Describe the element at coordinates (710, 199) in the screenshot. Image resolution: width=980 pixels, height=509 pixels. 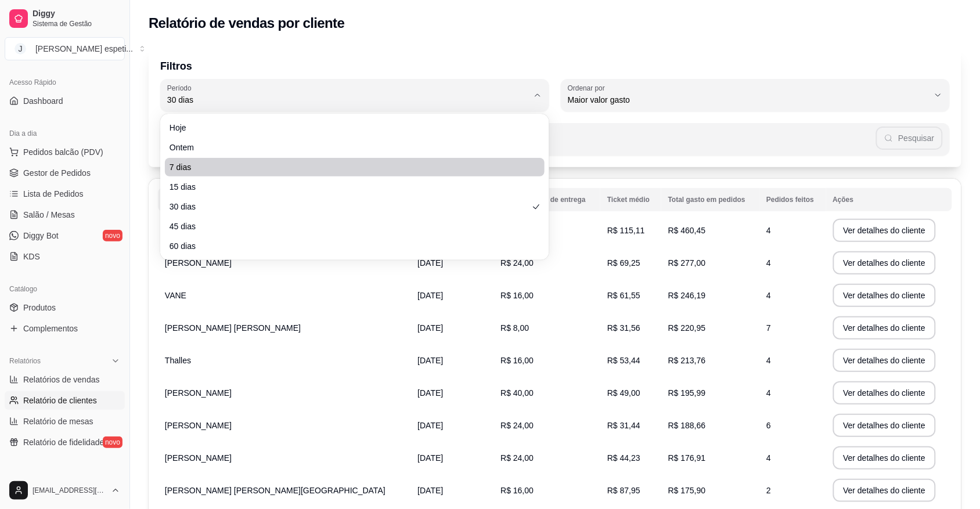
I see `th: Total gasto em pedidos` at that location.